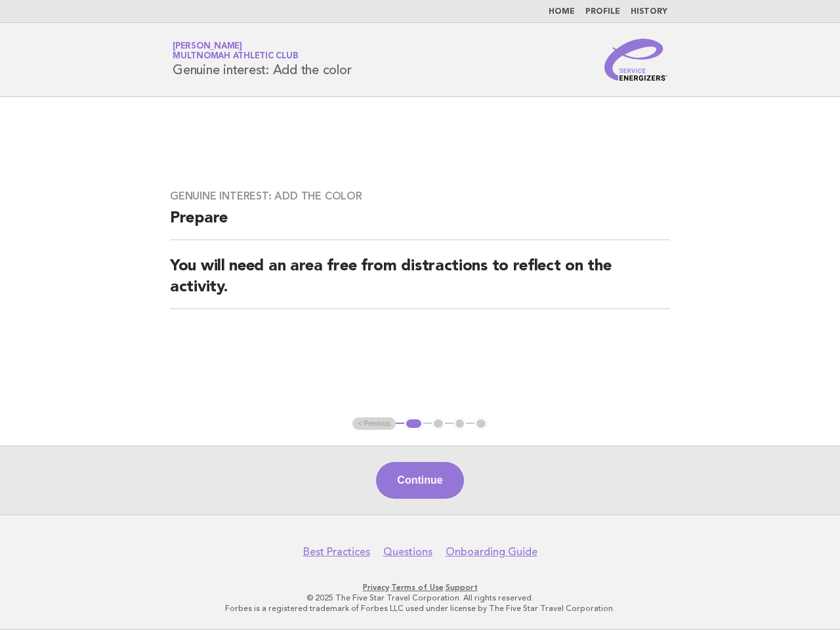 Image resolution: width=840 pixels, height=630 pixels. What do you see at coordinates (376, 587) in the screenshot?
I see `a: Privacy` at bounding box center [376, 587].